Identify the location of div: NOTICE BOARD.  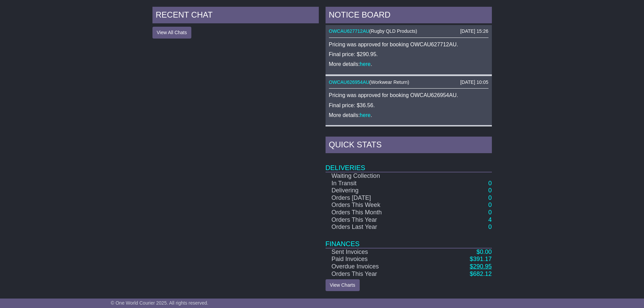
(409, 16).